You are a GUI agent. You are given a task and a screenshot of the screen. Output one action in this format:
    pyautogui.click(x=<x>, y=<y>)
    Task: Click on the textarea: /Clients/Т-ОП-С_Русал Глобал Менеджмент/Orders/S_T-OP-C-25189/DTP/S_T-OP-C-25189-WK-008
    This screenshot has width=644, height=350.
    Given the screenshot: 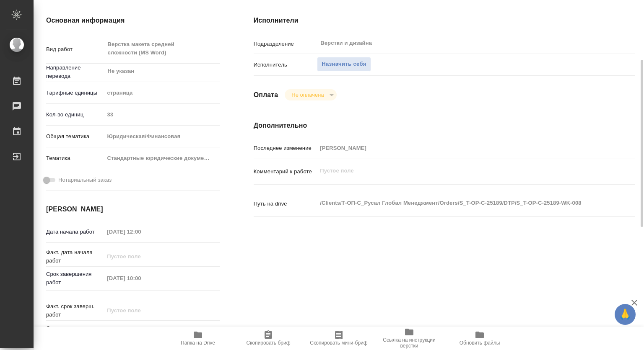 What is the action you would take?
    pyautogui.click(x=460, y=203)
    